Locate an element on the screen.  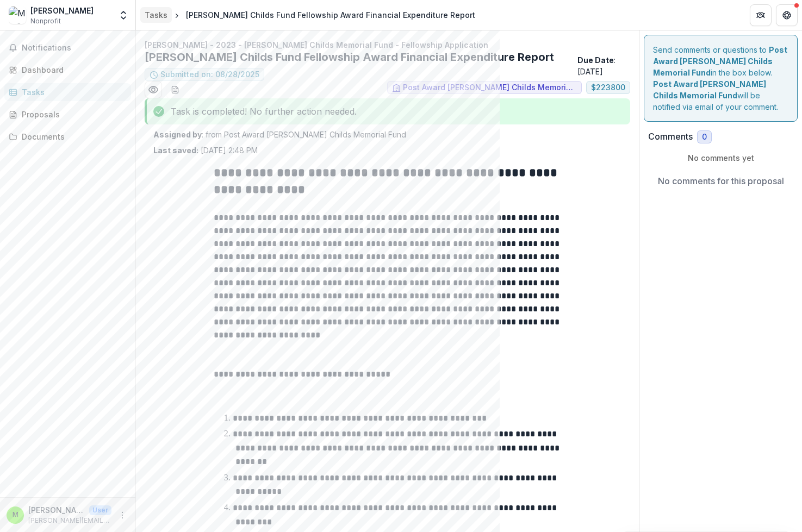
span: $ 223800 is located at coordinates (608, 87).